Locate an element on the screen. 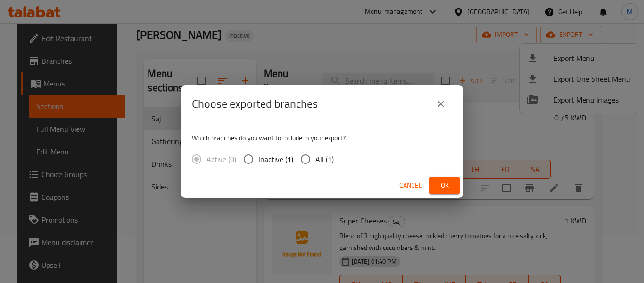 The height and width of the screenshot is (283, 644). button: Ok is located at coordinates (445, 185).